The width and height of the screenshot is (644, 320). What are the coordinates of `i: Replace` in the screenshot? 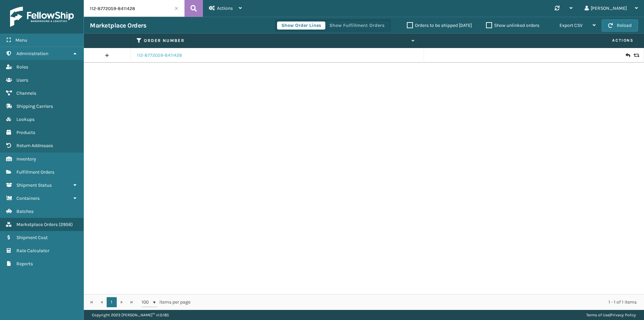 It's located at (635, 55).